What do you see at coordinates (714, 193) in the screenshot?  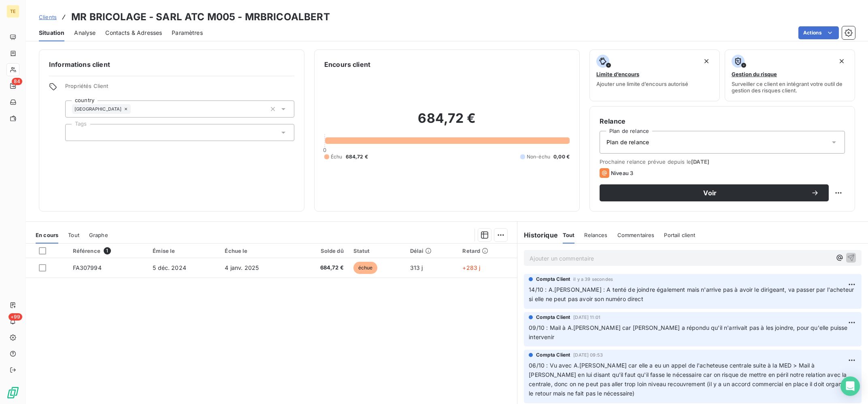 I see `button: Voir` at bounding box center [714, 193].